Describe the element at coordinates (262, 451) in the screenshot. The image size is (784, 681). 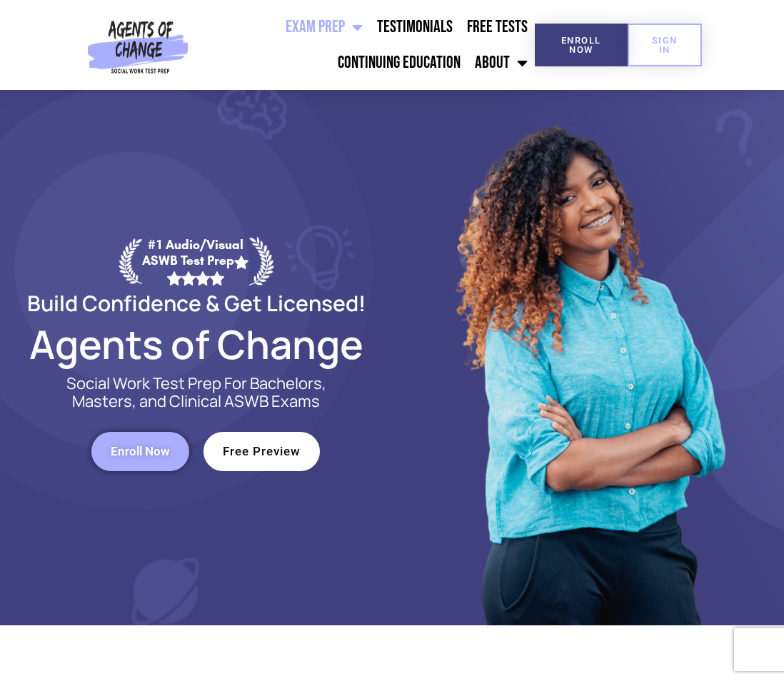
I see `span: Free Preview` at that location.